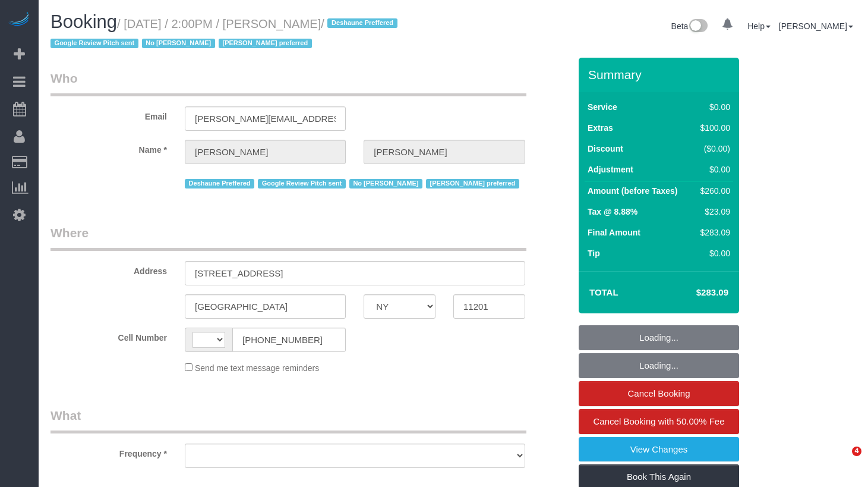 This screenshot has height=487, width=868. Describe the element at coordinates (288, 419) in the screenshot. I see `legend: What` at that location.